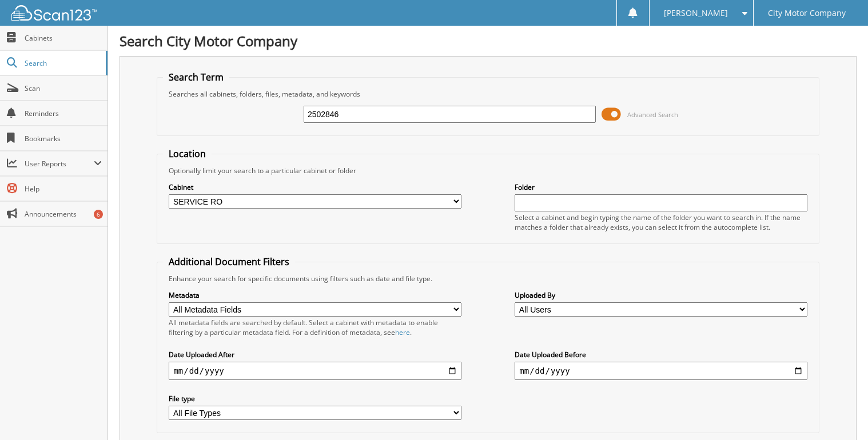 The image size is (868, 440). I want to click on div: Enhance your search for specific documents using filters such as date and file type., so click(487, 278).